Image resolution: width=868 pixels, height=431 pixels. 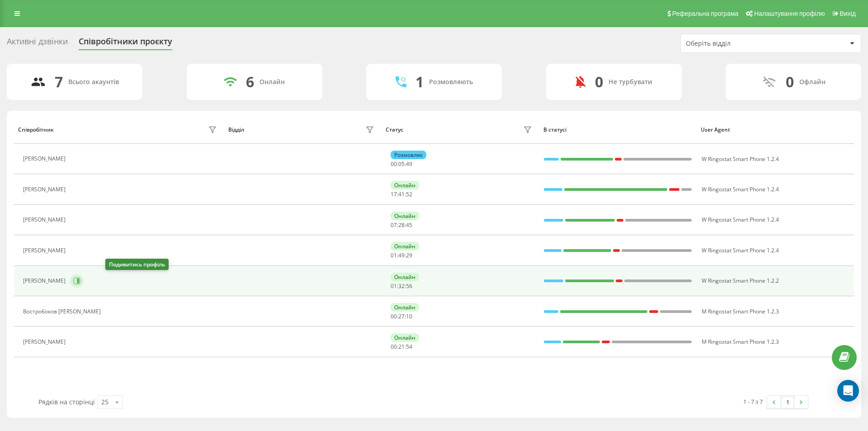 I want to click on div: Співробітник, so click(x=36, y=130).